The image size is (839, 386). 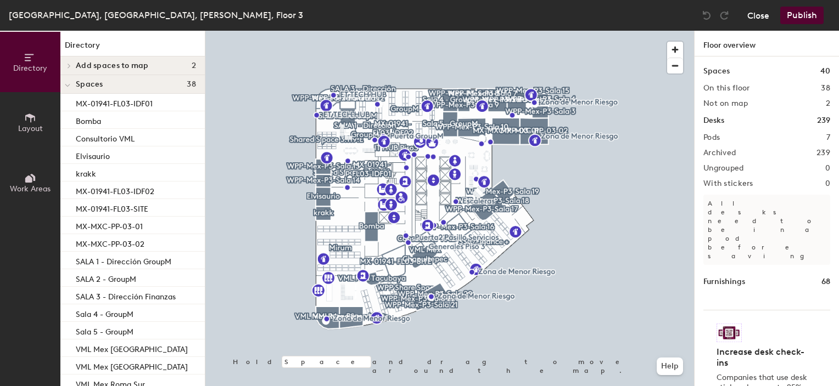 I want to click on img: Redo, so click(x=724, y=15).